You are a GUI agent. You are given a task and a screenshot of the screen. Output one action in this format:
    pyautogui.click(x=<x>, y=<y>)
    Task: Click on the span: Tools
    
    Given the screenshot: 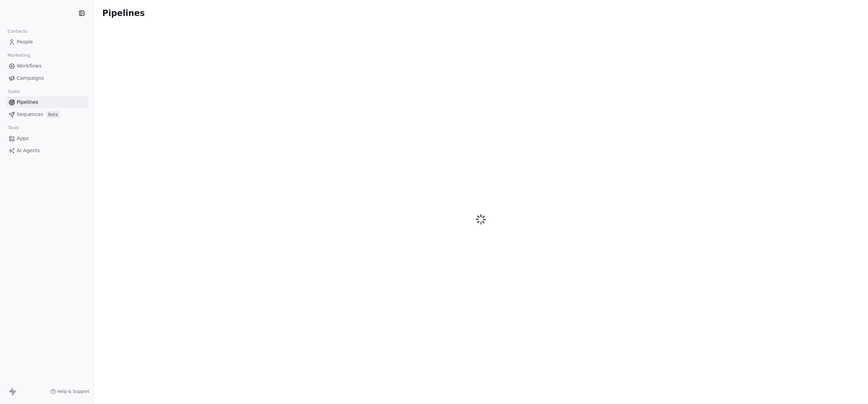 What is the action you would take?
    pyautogui.click(x=13, y=128)
    